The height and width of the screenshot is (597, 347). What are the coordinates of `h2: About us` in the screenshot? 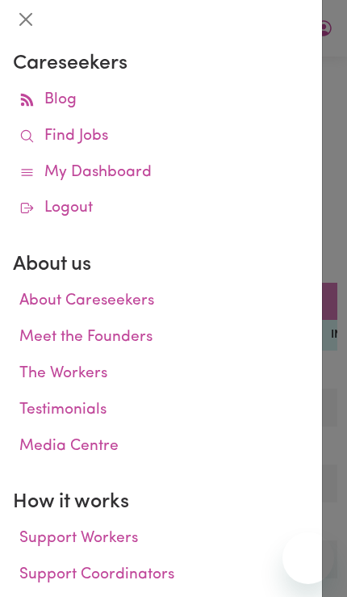 It's located at (161, 265).